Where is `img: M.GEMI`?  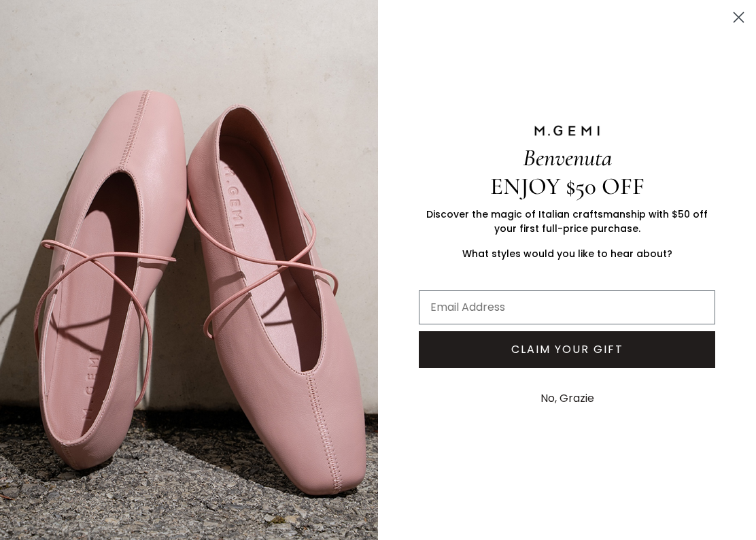 img: M.GEMI is located at coordinates (567, 131).